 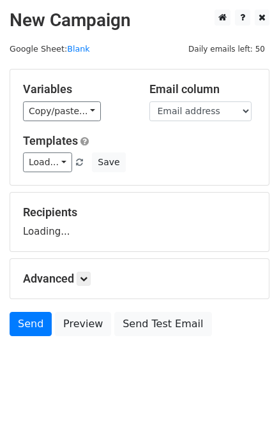 I want to click on a: Send, so click(x=31, y=324).